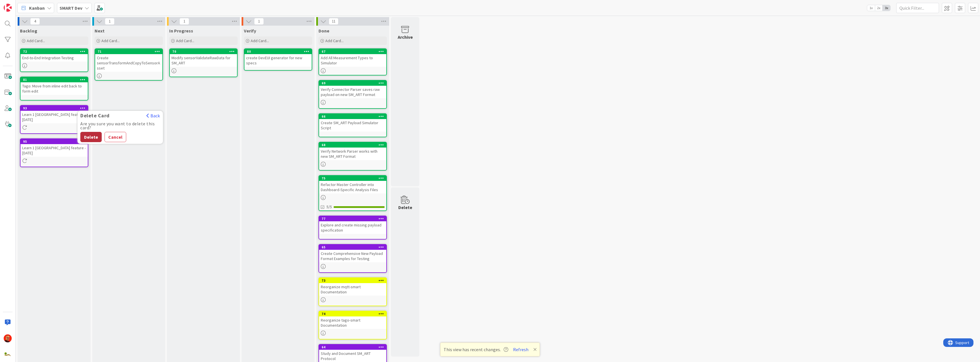 This screenshot has width=980, height=362. Describe the element at coordinates (129, 60) in the screenshot. I see `div: 71Create sensorTransformAndCopyToSensorAsset` at that location.